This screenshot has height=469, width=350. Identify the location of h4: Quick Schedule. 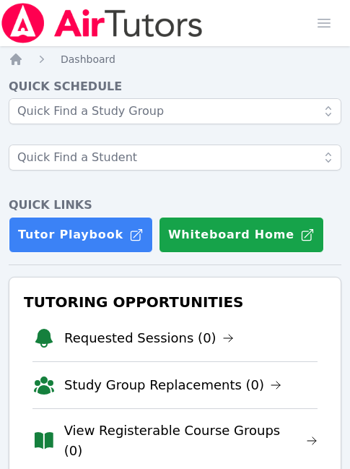
(175, 87).